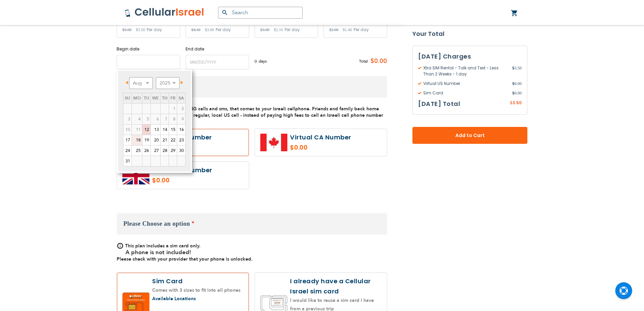  What do you see at coordinates (156, 129) in the screenshot?
I see `a: 13` at bounding box center [156, 129].